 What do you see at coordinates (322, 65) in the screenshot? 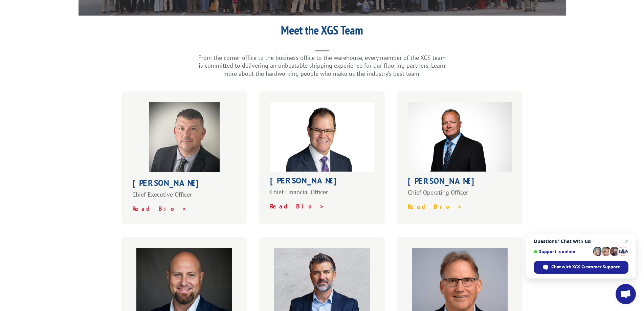
I see `p: From the corner office to the business office to the warehouse, every member of the XGS team is c...` at bounding box center [322, 65].